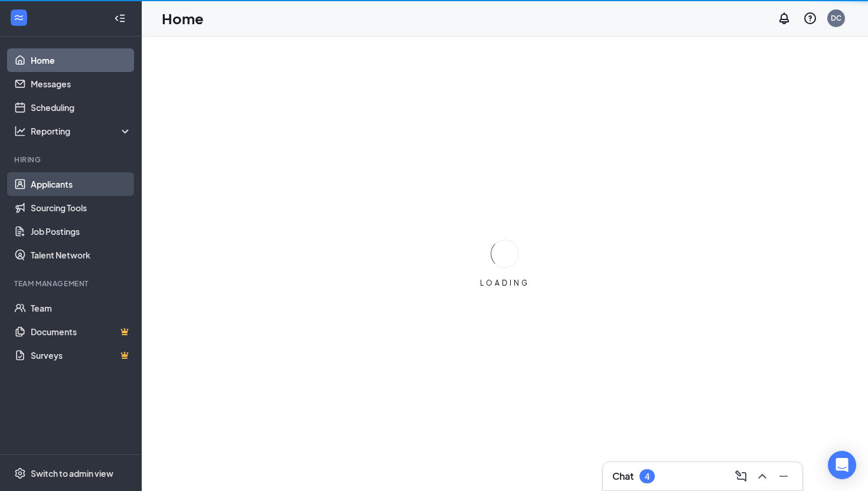 The image size is (868, 491). What do you see at coordinates (810, 18) in the screenshot?
I see `svg: QuestionInfo` at bounding box center [810, 18].